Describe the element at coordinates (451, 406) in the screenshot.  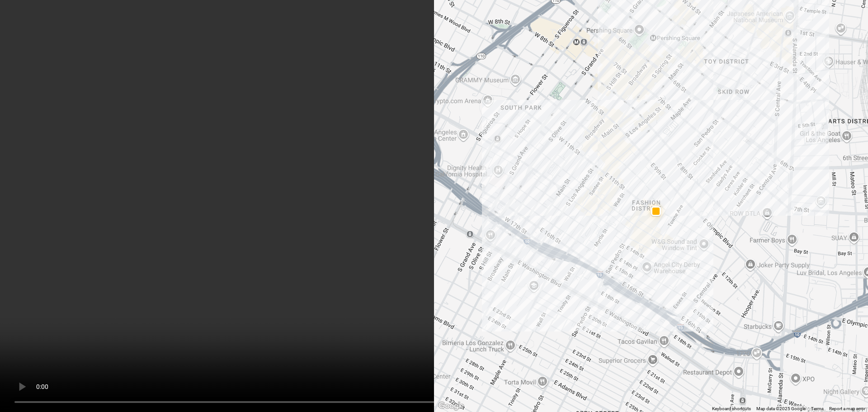
I see `a: Open this area in Google Maps (opens a new window)` at that location.